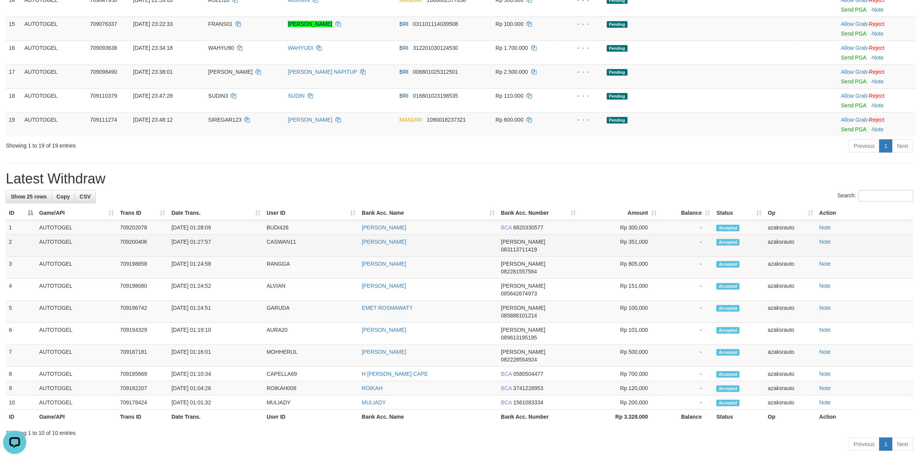 This screenshot has width=919, height=460. What do you see at coordinates (142, 311) in the screenshot?
I see `td: 709196742` at bounding box center [142, 311].